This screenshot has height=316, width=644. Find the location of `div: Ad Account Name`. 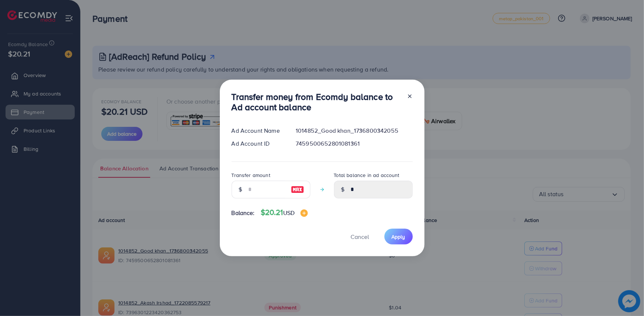

div: Ad Account Name is located at coordinates (258, 131).